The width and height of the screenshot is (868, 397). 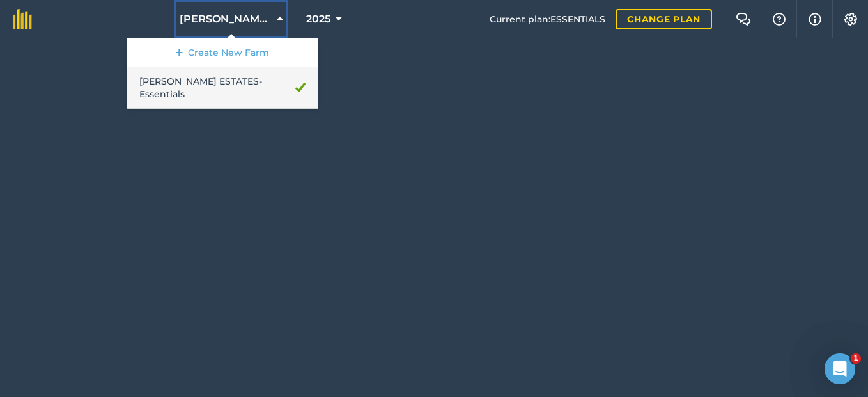 I want to click on a: Create New Farm, so click(x=223, y=53).